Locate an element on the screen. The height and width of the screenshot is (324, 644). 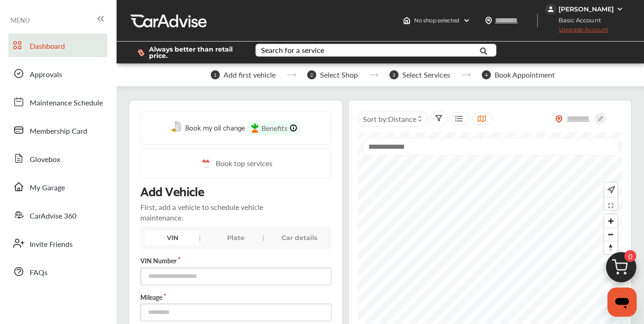
span: My Garage is located at coordinates (47, 188).